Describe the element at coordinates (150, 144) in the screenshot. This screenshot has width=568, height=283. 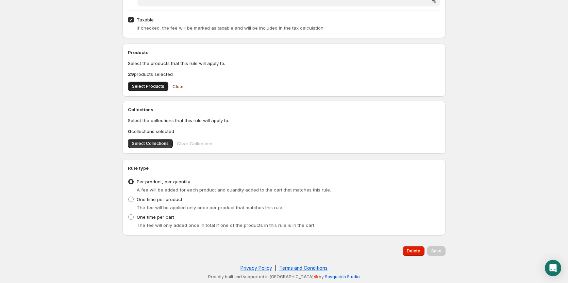
I see `span: Select Collections` at that location.